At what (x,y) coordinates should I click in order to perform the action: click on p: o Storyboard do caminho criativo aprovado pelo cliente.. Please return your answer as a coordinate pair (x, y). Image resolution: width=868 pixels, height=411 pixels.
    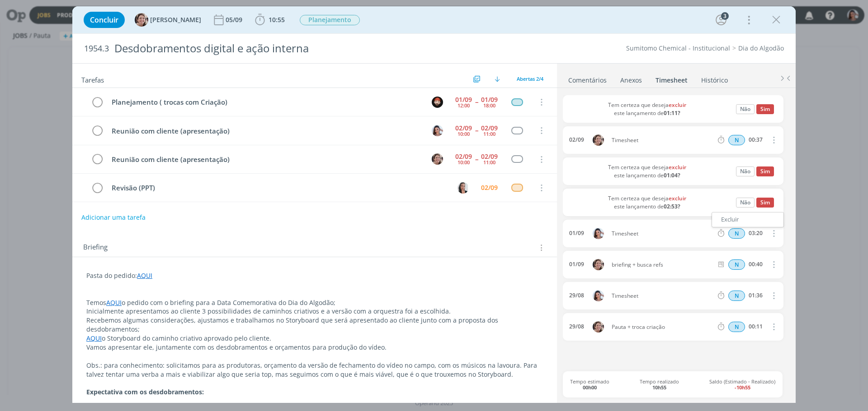
    Looking at the image, I should click on (314, 339).